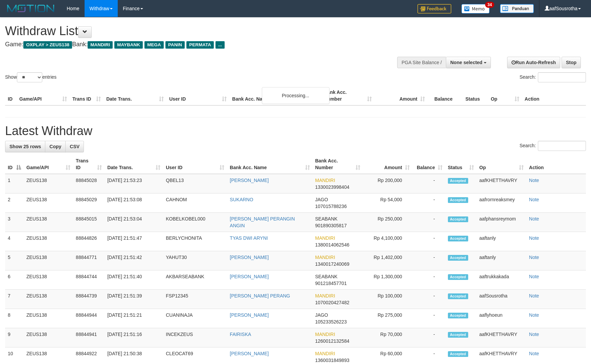  I want to click on img: MOTION_logo.png, so click(31, 9).